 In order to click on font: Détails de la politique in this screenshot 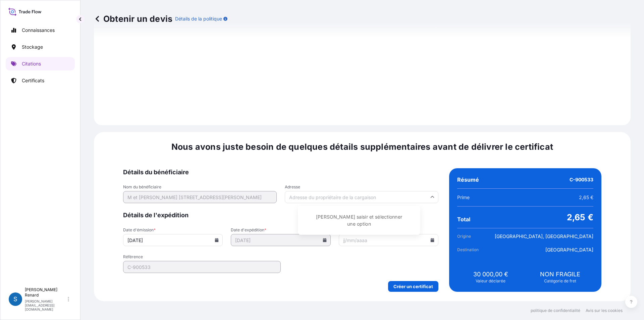, I will do `click(199, 18)`.